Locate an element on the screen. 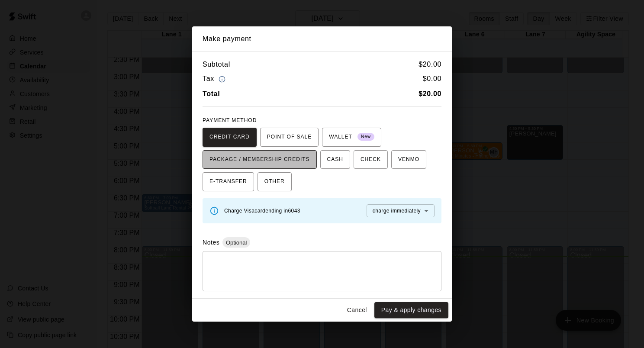 This screenshot has width=644, height=348. h6: Subtotal is located at coordinates (216, 65).